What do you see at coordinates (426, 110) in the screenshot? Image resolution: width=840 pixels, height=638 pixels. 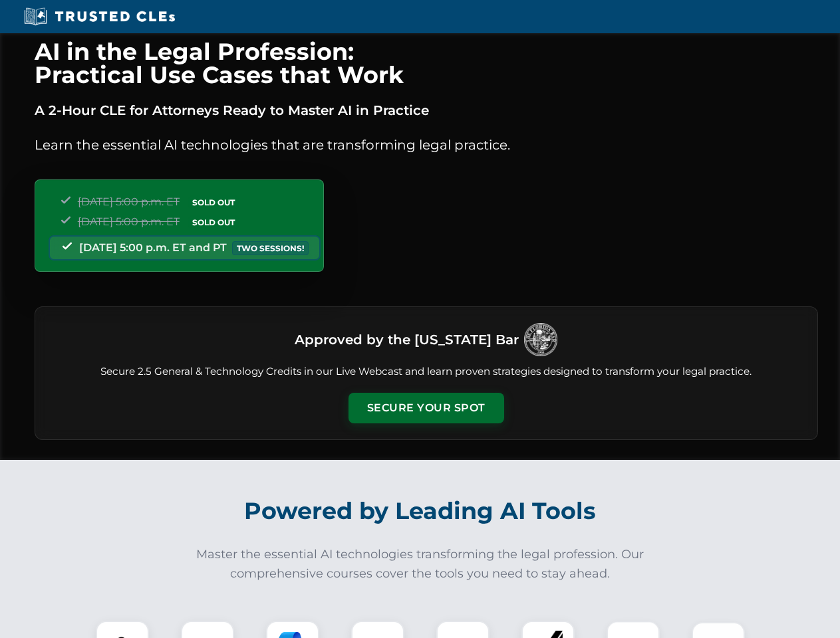 I see `p: A 2-Hour CLE for Attorneys Ready to Master AI in Practice` at bounding box center [426, 110].